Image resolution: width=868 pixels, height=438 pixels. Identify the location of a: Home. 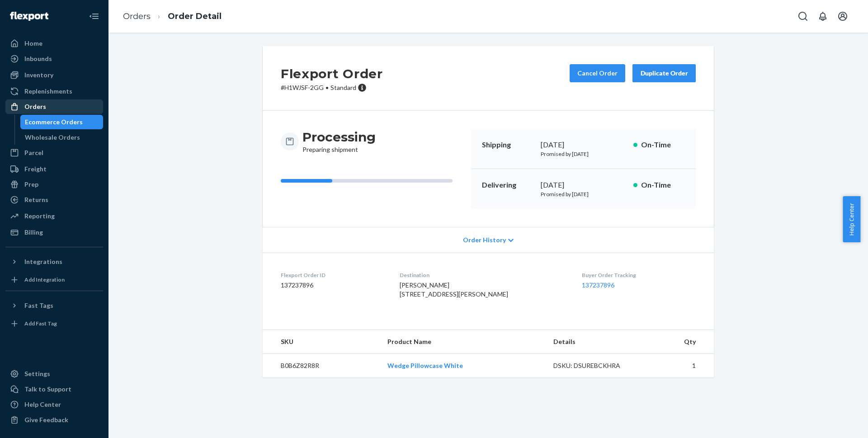
(54, 43).